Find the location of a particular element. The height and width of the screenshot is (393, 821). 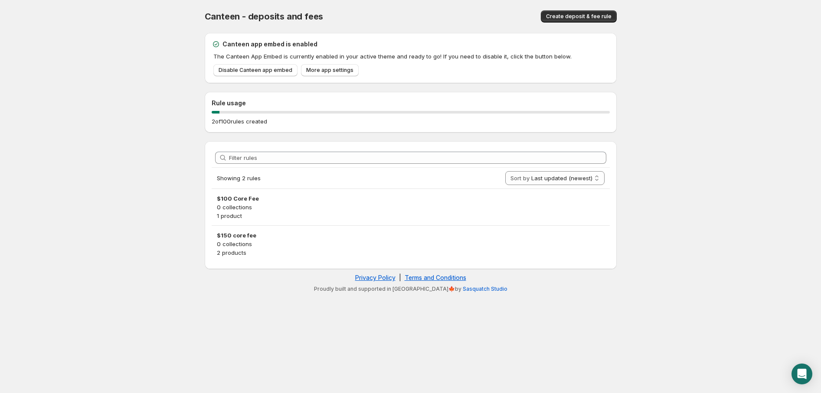

a: Privacy Policy is located at coordinates (375, 278).